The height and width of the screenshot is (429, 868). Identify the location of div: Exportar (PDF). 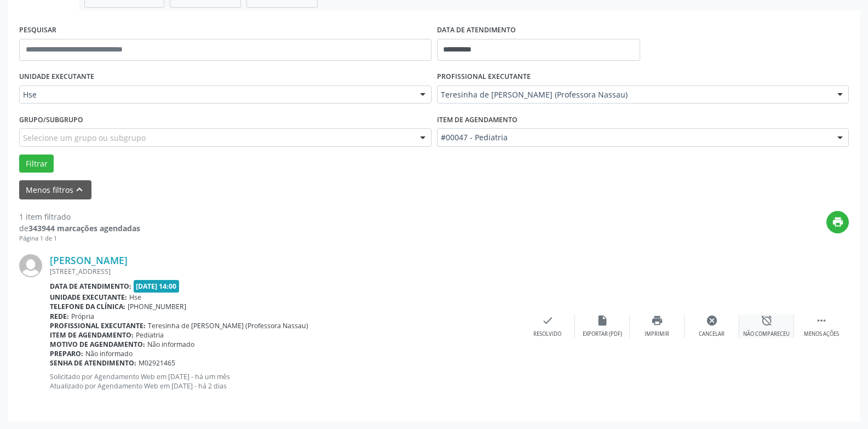
(603, 334).